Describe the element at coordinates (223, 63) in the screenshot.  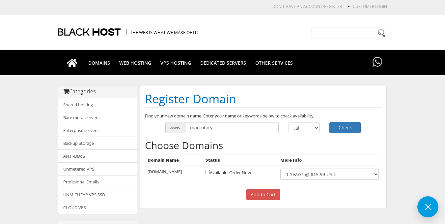
I see `a: DEDICATED SERVERS` at that location.